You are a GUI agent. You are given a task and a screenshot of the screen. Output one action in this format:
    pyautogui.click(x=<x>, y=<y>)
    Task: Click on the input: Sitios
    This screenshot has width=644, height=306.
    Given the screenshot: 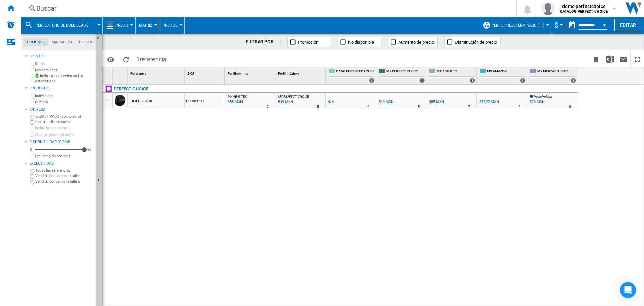 What is the action you would take?
    pyautogui.click(x=31, y=64)
    